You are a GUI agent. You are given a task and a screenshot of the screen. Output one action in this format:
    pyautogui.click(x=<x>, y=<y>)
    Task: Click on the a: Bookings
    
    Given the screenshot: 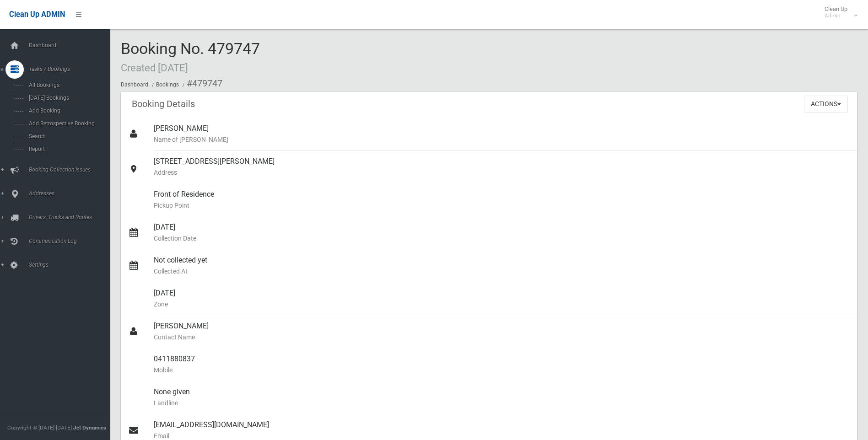 What is the action you would take?
    pyautogui.click(x=168, y=84)
    